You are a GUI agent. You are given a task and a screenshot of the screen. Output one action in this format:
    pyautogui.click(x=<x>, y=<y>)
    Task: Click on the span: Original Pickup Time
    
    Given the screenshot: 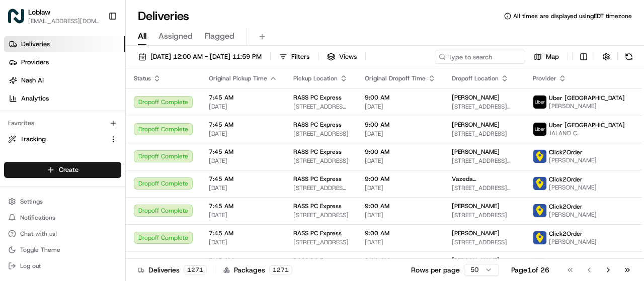 What is the action you would take?
    pyautogui.click(x=238, y=78)
    